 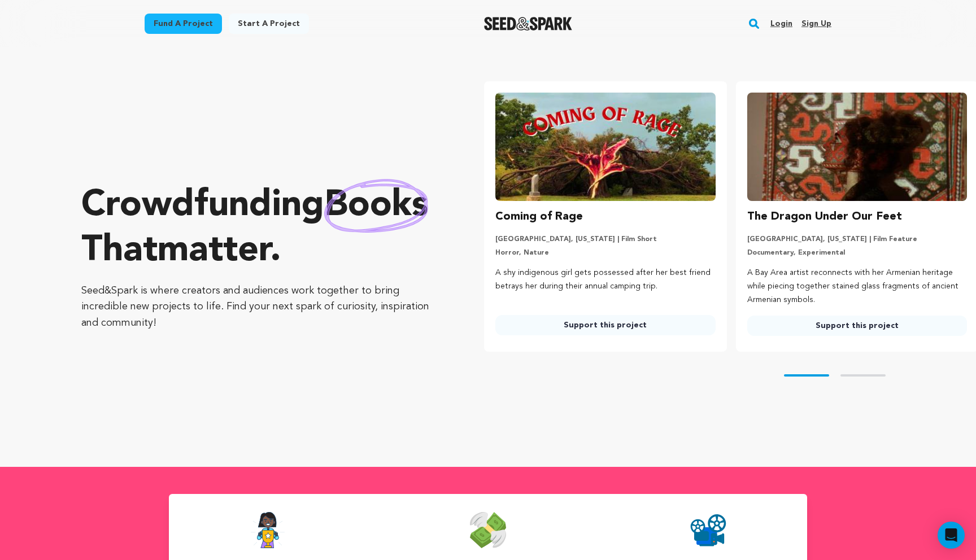 I want to click on img: hand sketched image, so click(x=376, y=206).